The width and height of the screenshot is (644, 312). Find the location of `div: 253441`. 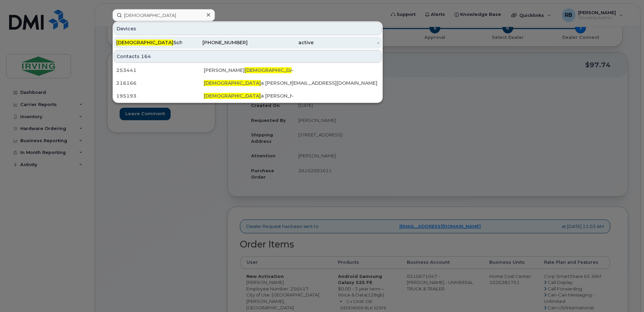

div: 253441 is located at coordinates (160, 70).